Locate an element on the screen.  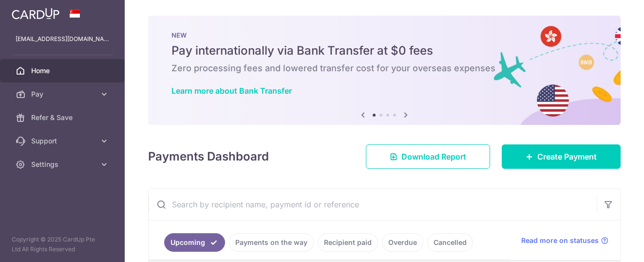
a: Create Payment is located at coordinates (561, 157).